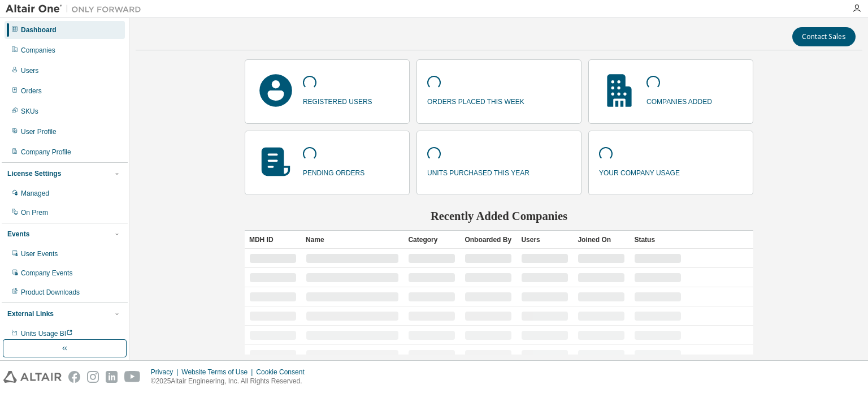  Describe the element at coordinates (273, 240) in the screenshot. I see `div: MDH ID` at that location.